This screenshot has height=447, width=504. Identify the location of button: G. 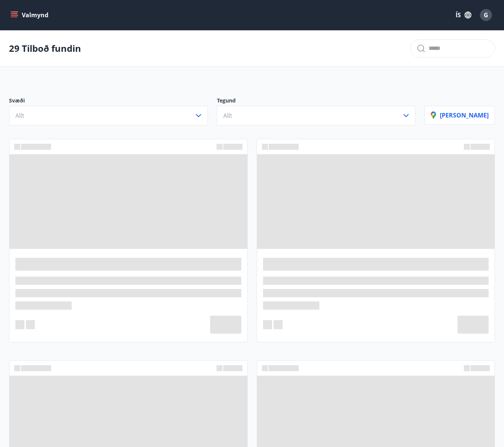
(486, 15).